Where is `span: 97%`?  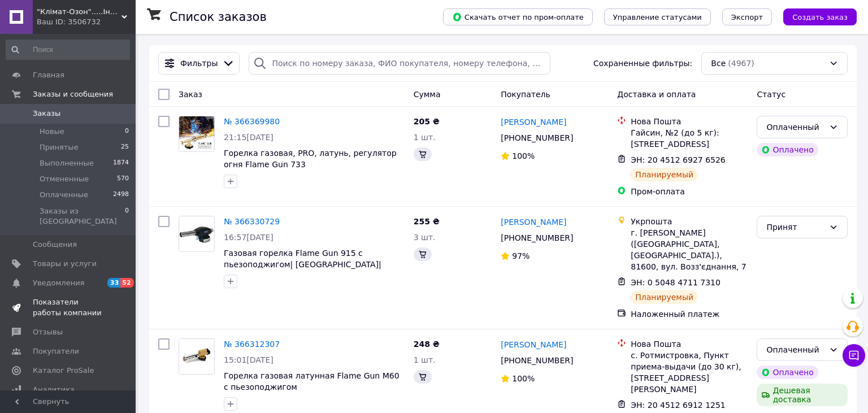 span: 97% is located at coordinates (521, 256).